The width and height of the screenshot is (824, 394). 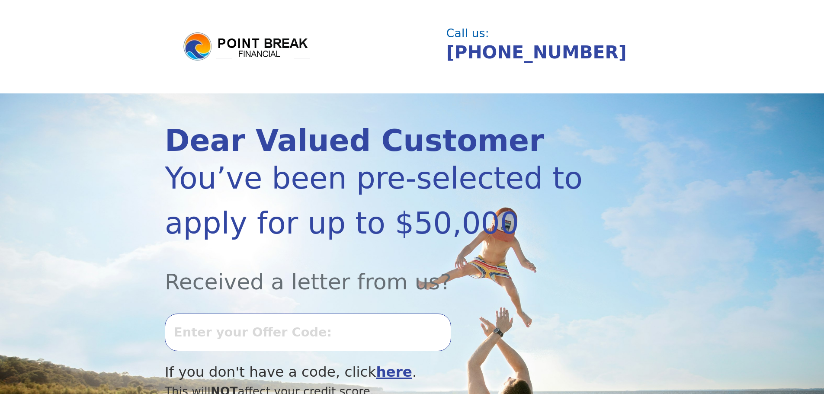 What do you see at coordinates (308, 332) in the screenshot?
I see `input: Enter your Offer Code:` at bounding box center [308, 332].